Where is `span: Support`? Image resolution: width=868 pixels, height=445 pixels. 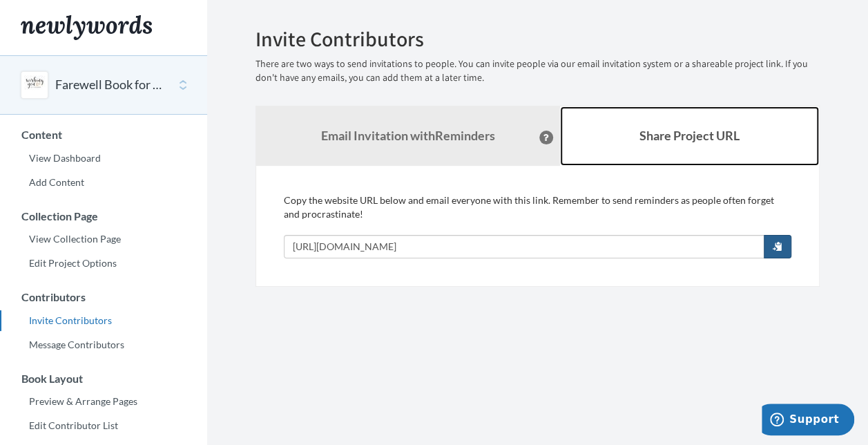
span: Support is located at coordinates (53, 16).